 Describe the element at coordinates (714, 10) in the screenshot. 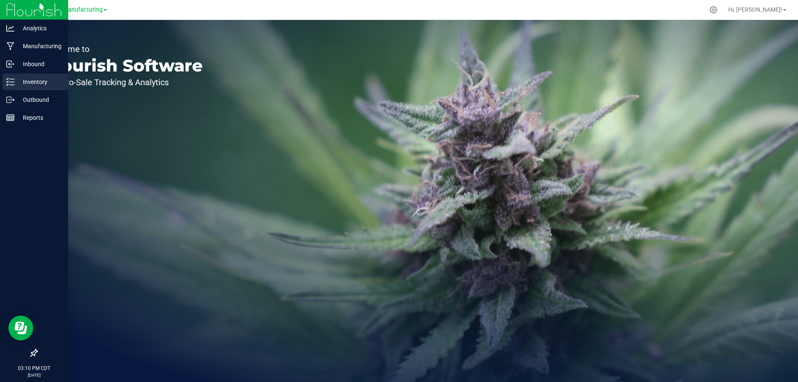

I see `div: Manage settings` at that location.